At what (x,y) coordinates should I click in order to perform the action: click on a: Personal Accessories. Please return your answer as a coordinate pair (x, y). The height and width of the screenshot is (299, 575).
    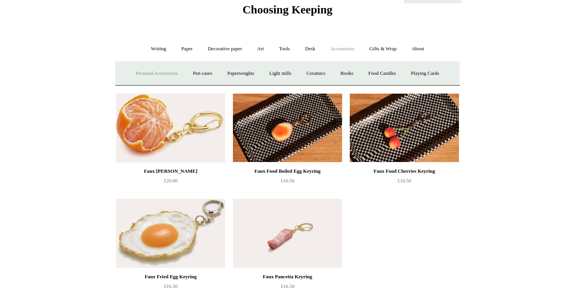
    Looking at the image, I should click on (156, 73).